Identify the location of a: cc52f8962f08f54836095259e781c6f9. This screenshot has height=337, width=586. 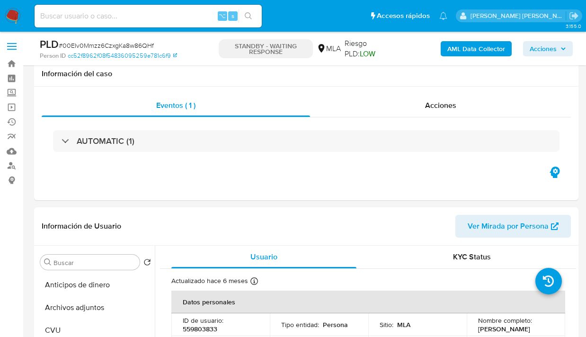
(122, 56).